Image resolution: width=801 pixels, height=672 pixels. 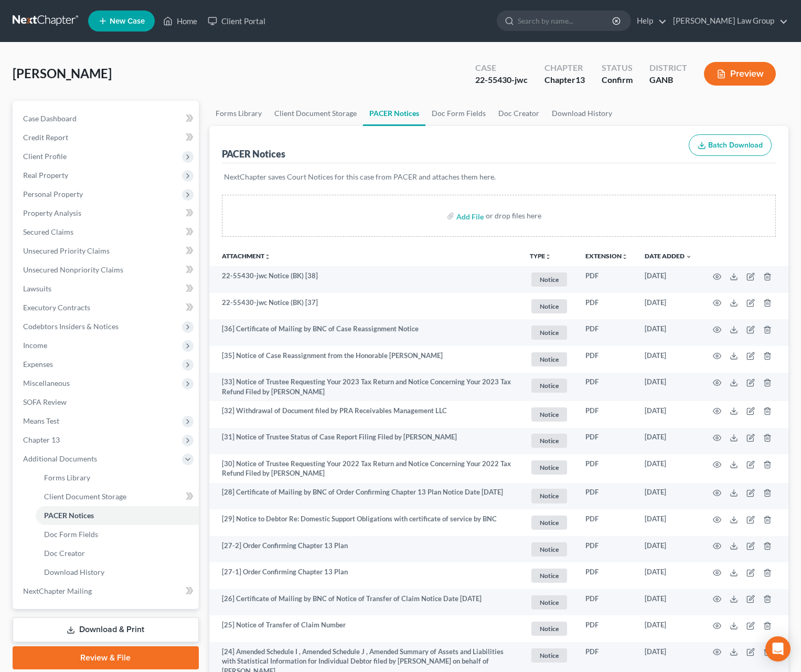 I want to click on button: TYPEunfold_more, so click(x=540, y=256).